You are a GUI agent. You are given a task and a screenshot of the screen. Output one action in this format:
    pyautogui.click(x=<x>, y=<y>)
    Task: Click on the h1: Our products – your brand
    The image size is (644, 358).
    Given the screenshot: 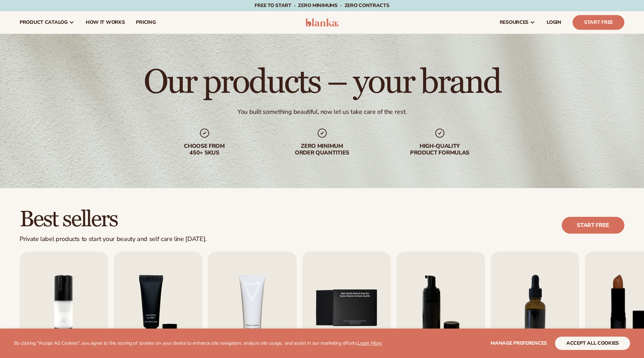 What is the action you would take?
    pyautogui.click(x=322, y=83)
    